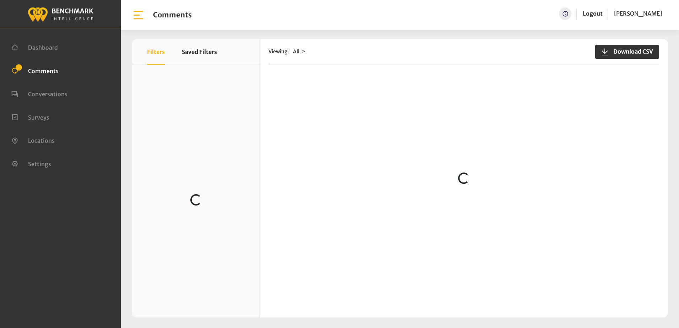 The width and height of the screenshot is (679, 328). What do you see at coordinates (34, 47) in the screenshot?
I see `a: Dashboard` at bounding box center [34, 47].